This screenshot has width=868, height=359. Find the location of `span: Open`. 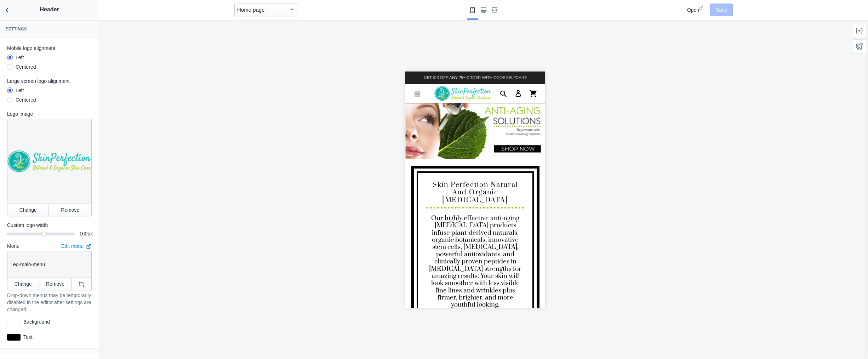

span: Open is located at coordinates (693, 10).